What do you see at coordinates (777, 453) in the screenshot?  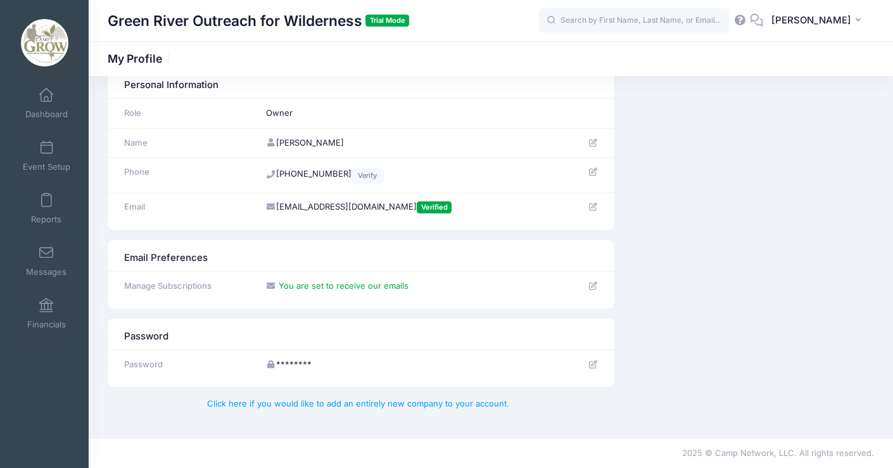 I see `span: 2025 © Camp Network, LLC. All rights reserved.` at bounding box center [777, 453].